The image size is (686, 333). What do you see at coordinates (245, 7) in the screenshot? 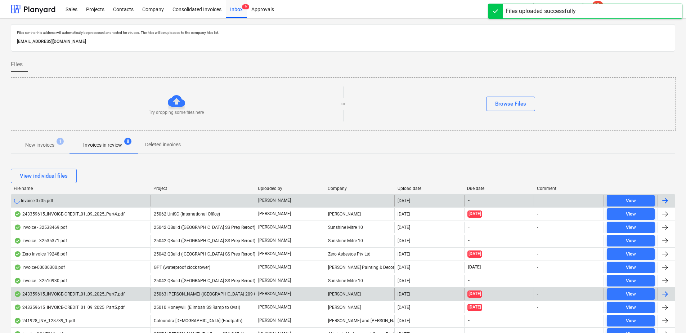
I see `span: 9` at bounding box center [245, 7].